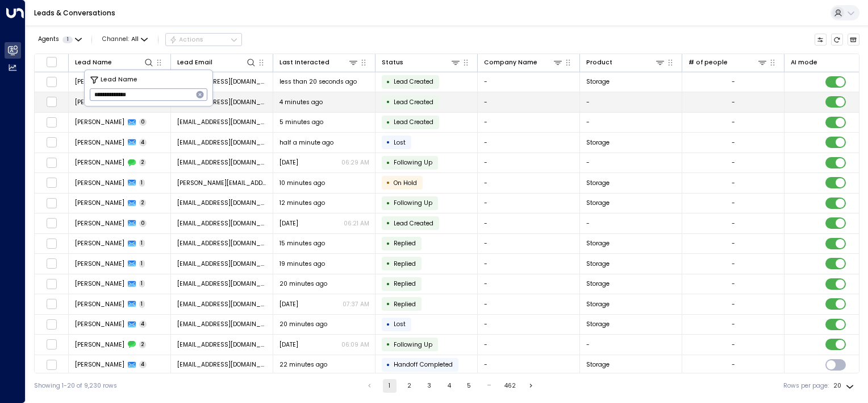 Image resolution: width=868 pixels, height=403 pixels. I want to click on span: Handoff Completed, so click(423, 364).